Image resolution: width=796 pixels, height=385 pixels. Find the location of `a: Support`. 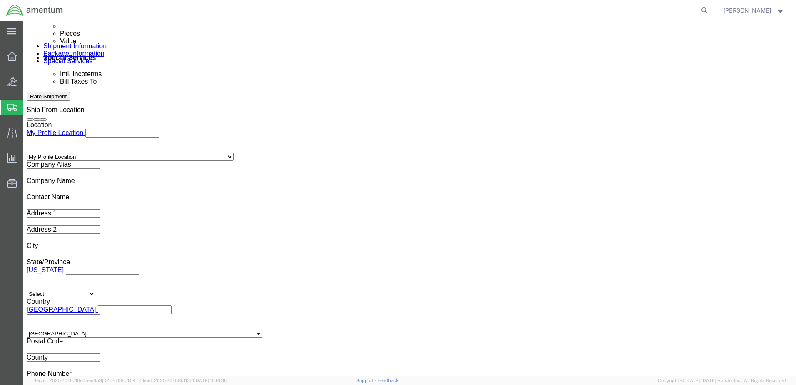

a: Support is located at coordinates (367, 380).